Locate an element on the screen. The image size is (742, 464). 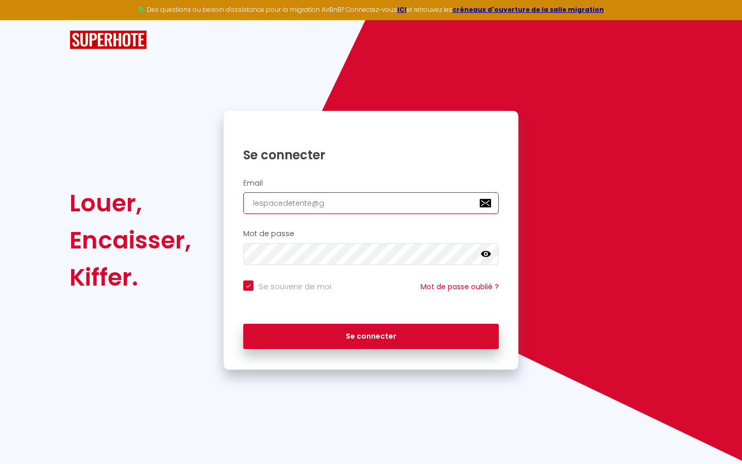
h2: Mot de passe is located at coordinates (371, 233).